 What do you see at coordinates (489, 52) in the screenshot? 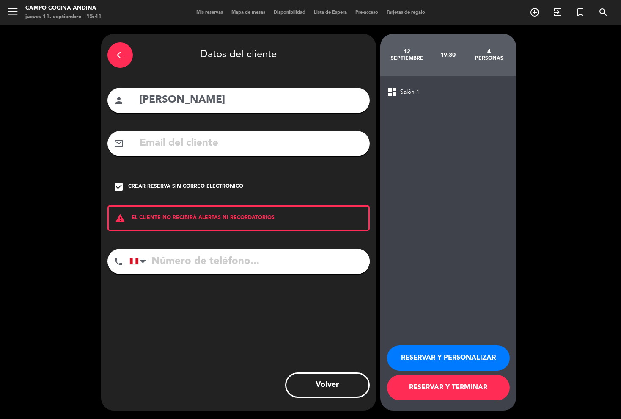
I see `div: 4` at bounding box center [489, 52].